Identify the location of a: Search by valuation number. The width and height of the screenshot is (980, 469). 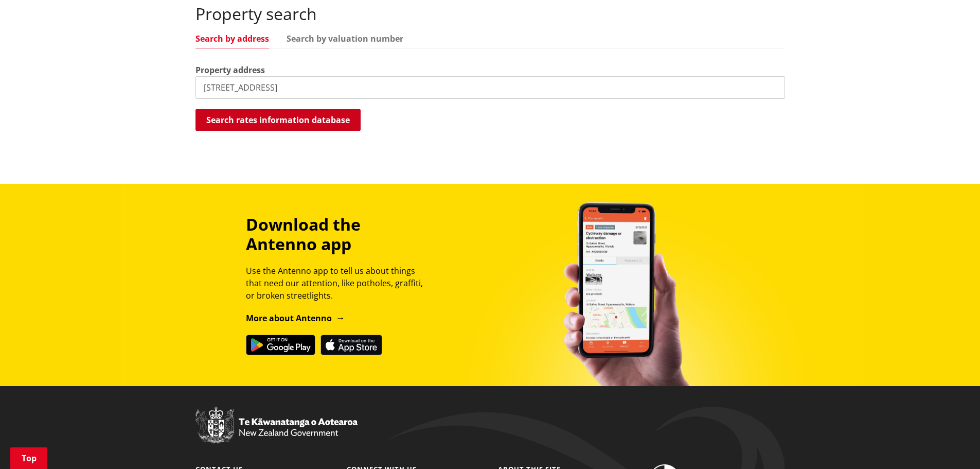
(345, 39).